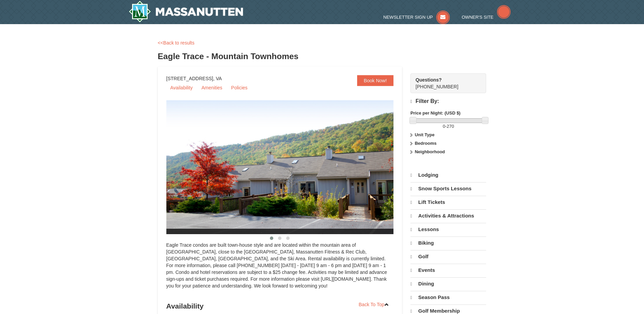 This screenshot has height=314, width=644. What do you see at coordinates (448, 297) in the screenshot?
I see `a: Season Pass` at bounding box center [448, 297].